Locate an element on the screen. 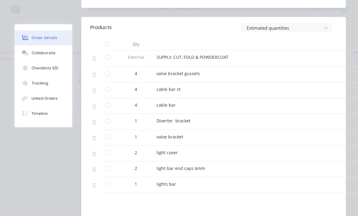 The image size is (358, 216). div: Products is located at coordinates (101, 28).